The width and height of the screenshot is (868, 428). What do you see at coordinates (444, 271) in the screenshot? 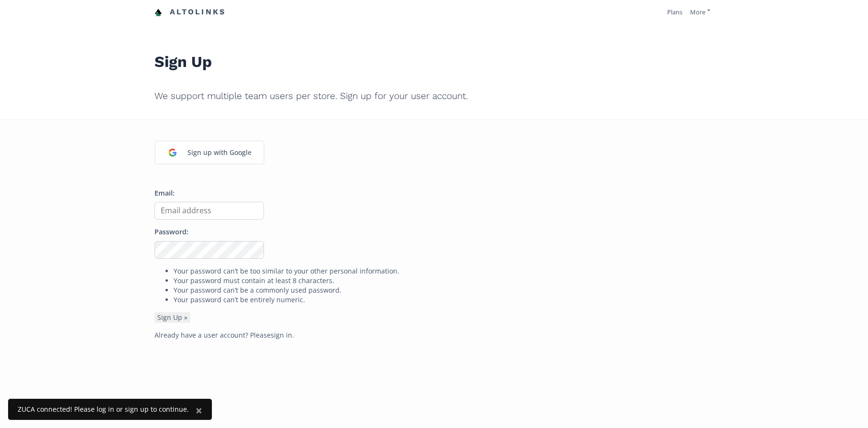
I see `li: Your password can’t be too similar to your other personal information.` at bounding box center [444, 271].